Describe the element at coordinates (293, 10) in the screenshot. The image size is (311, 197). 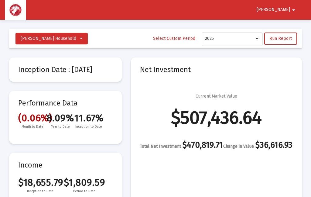
I see `mat-icon: arrow_drop_down` at that location.